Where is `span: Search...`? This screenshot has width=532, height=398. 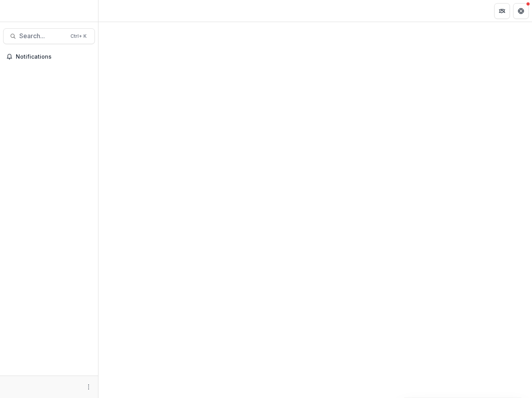
span: Search... is located at coordinates (43, 36).